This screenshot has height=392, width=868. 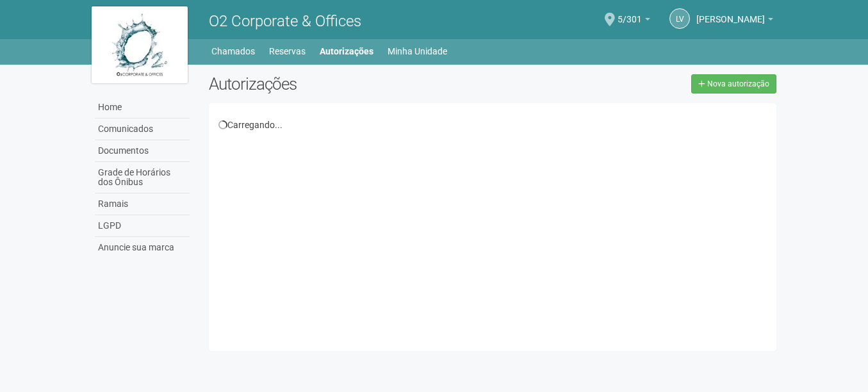 I want to click on span: O2 Corporate & Offices, so click(x=285, y=21).